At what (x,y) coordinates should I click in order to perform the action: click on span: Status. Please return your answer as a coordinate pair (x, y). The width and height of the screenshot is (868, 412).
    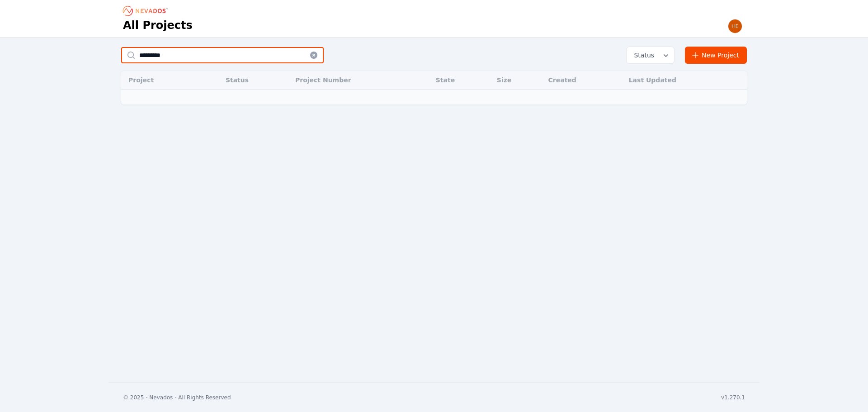
    Looking at the image, I should click on (642, 55).